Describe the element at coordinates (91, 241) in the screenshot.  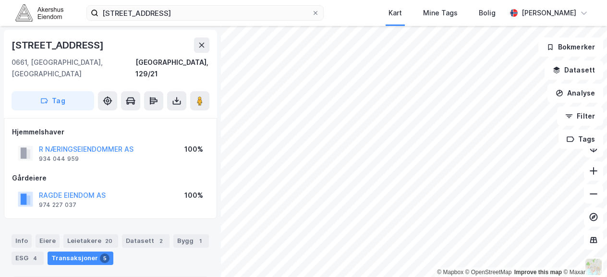
I see `div: Leietakere` at that location.